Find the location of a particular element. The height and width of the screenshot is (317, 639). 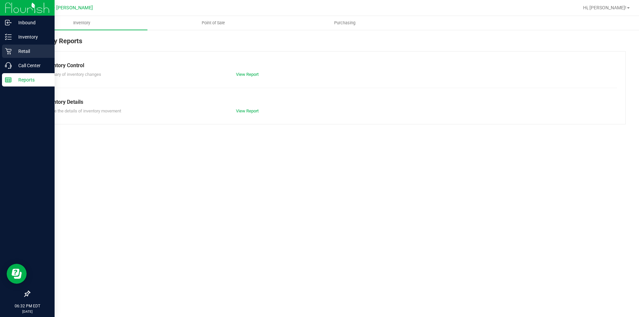

p: 06:32 PM EDT is located at coordinates (27, 306).